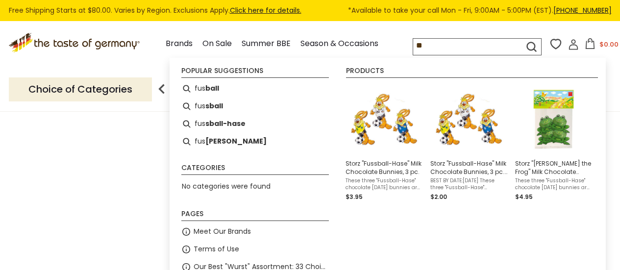  Describe the element at coordinates (553, 119) in the screenshot. I see `img: Storz Frit the Frog Milk Chocolate` at that location.